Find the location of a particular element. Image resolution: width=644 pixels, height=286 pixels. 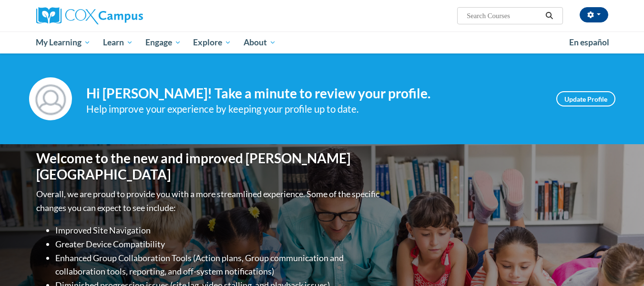

a: Engage is located at coordinates (163, 42).